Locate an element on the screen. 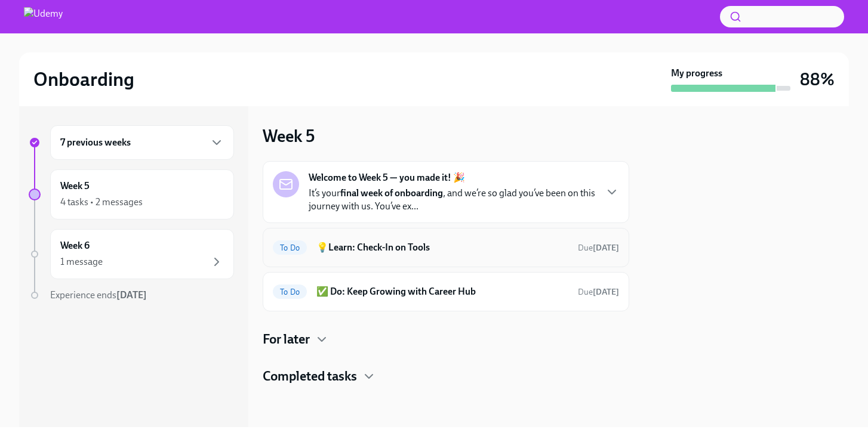 This screenshot has width=868, height=439. h3: 88% is located at coordinates (818, 79).